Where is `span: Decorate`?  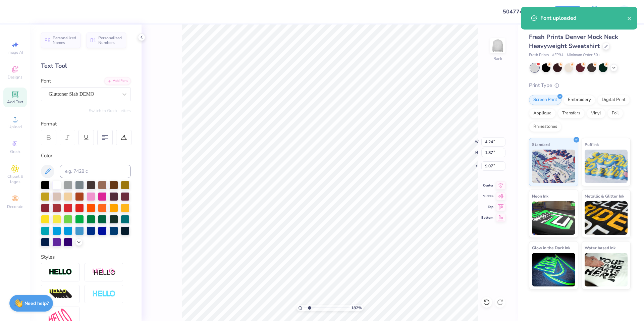 span: Decorate is located at coordinates (15, 206).